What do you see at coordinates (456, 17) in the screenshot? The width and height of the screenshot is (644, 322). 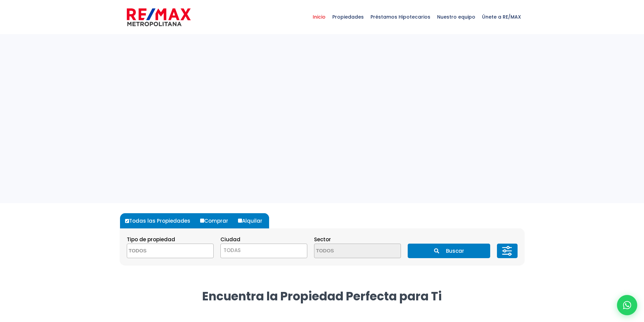 I see `span: Nuestro equipo` at bounding box center [456, 17].